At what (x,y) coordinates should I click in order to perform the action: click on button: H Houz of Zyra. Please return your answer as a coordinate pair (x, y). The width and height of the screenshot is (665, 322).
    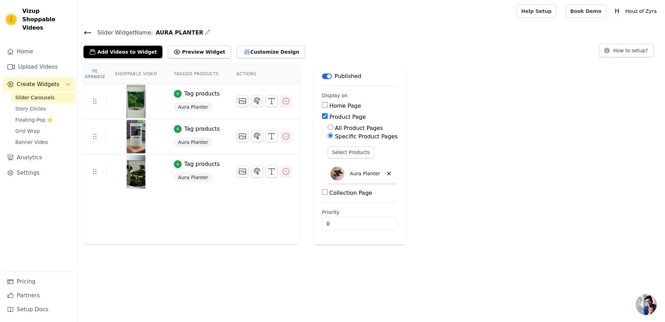
    Looking at the image, I should click on (636, 11).